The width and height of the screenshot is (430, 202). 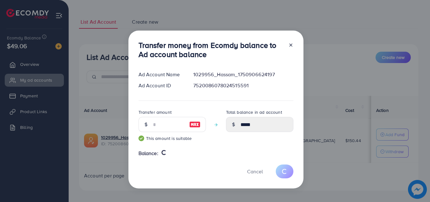 What do you see at coordinates (255, 171) in the screenshot?
I see `span: Cancel` at bounding box center [255, 171].